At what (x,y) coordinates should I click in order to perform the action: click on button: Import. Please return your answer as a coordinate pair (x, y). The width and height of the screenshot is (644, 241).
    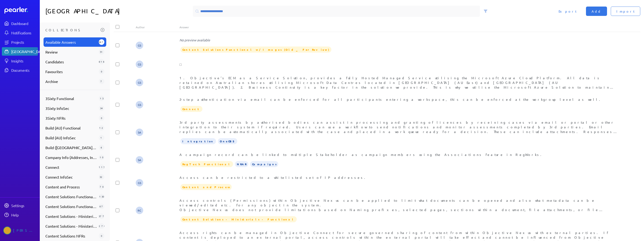
    Looking at the image, I should click on (625, 11).